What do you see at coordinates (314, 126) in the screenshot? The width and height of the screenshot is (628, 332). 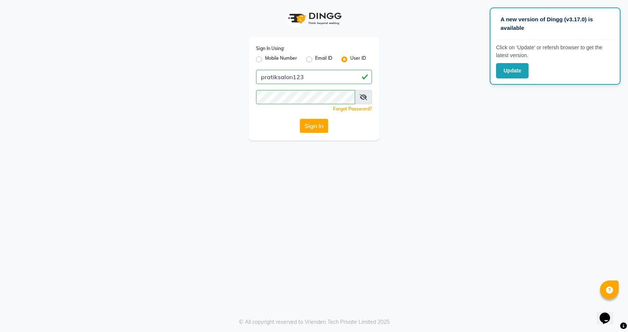 I see `button: Sign In` at bounding box center [314, 126].